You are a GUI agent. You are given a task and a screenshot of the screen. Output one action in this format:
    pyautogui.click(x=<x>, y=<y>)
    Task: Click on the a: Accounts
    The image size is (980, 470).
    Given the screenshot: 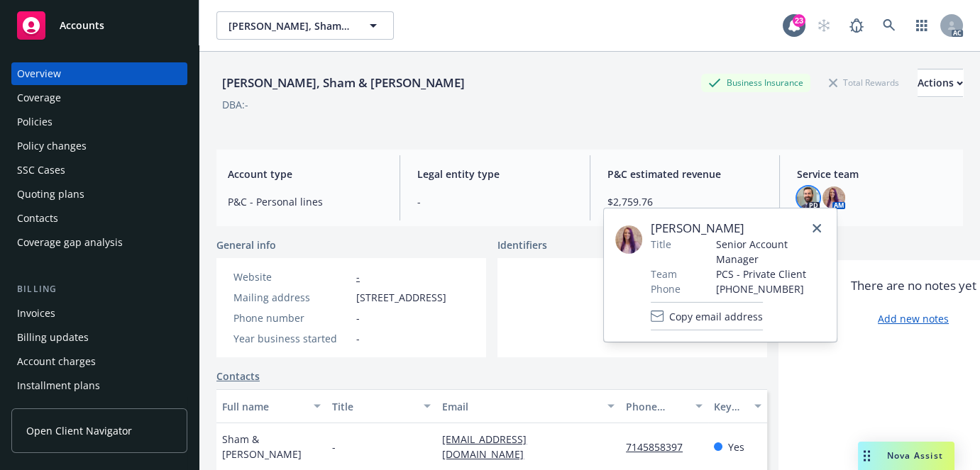 What is the action you would take?
    pyautogui.click(x=100, y=26)
    